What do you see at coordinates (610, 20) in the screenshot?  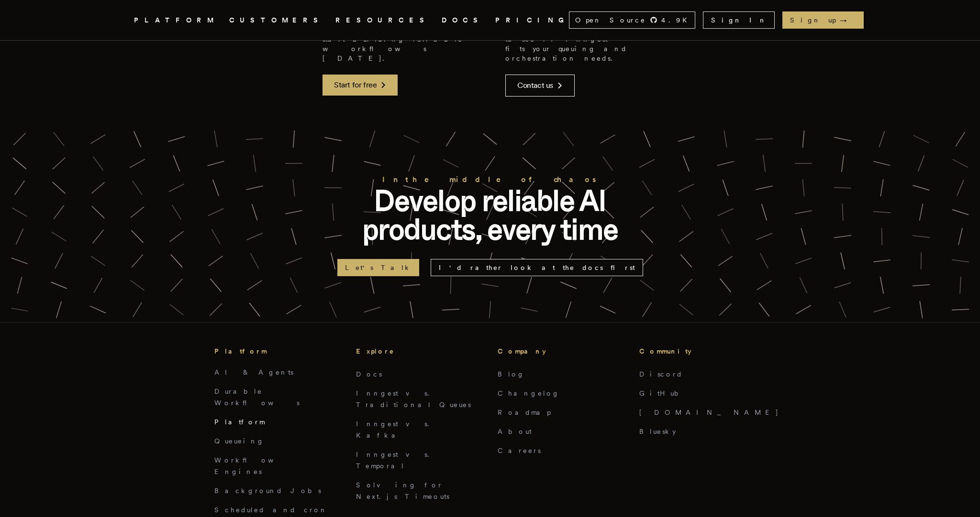 I see `span: Open Source` at bounding box center [610, 20].